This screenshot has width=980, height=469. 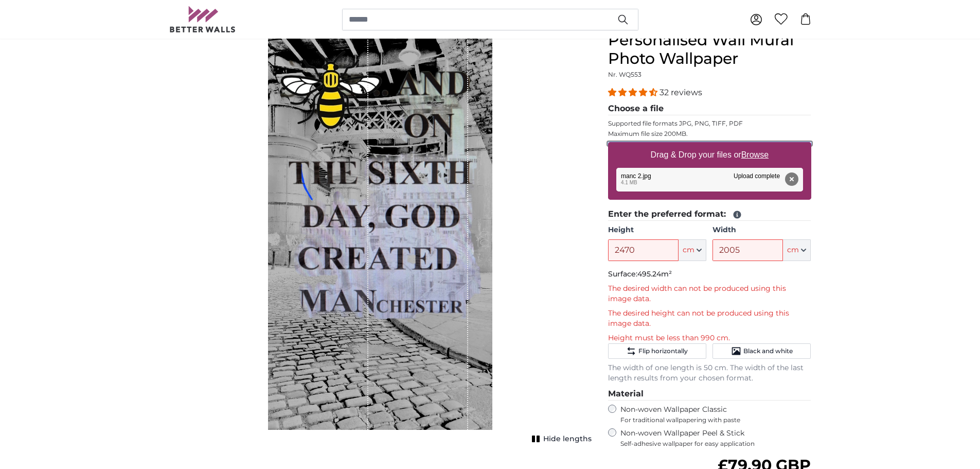 I want to click on label: Height, so click(x=657, y=230).